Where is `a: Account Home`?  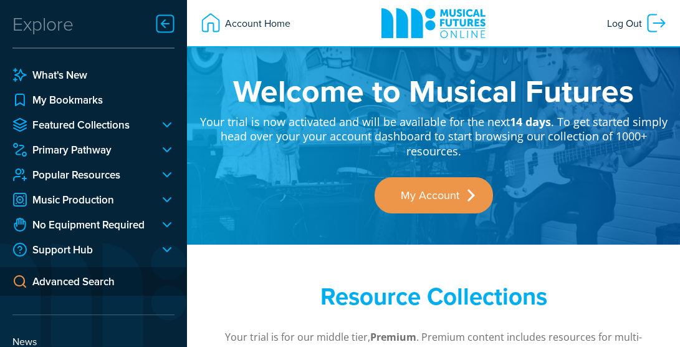
a: Account Home is located at coordinates (245, 23).